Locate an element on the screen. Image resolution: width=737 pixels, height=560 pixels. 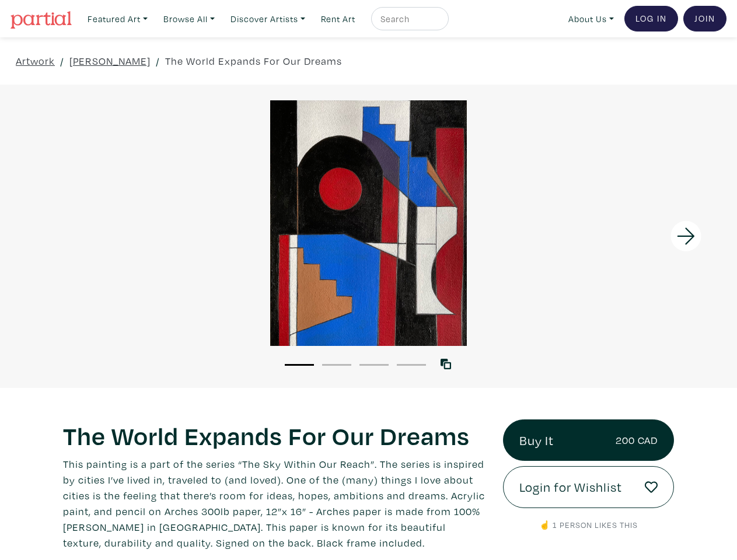
a: Artwork is located at coordinates (35, 61).